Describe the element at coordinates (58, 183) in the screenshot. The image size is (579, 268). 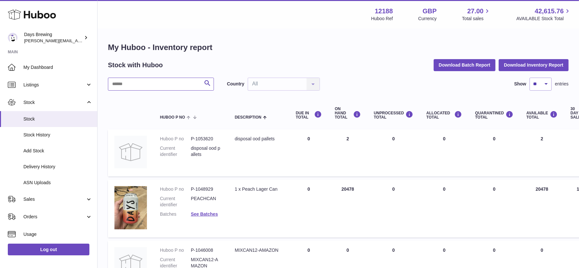
I see `span: ASN Uploads` at that location.